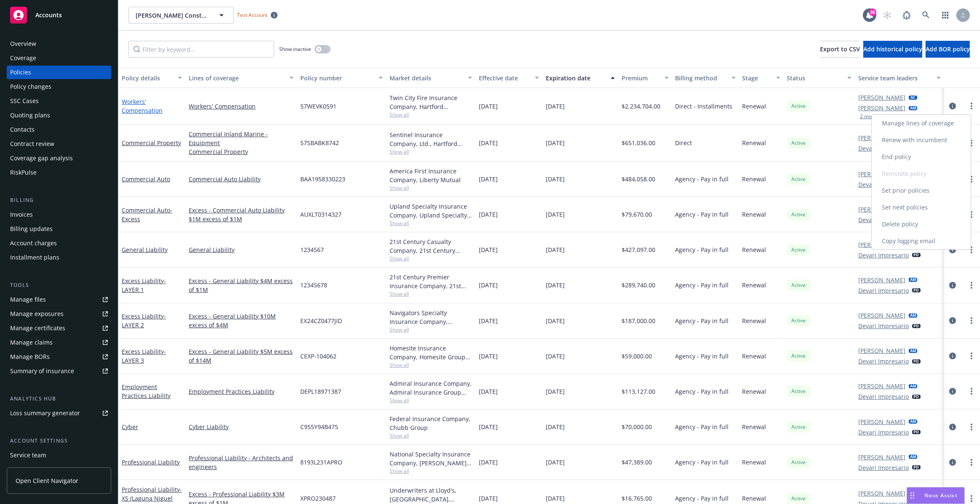 The image size is (980, 504). What do you see at coordinates (38, 328) in the screenshot?
I see `div: Manage certificates` at bounding box center [38, 328].